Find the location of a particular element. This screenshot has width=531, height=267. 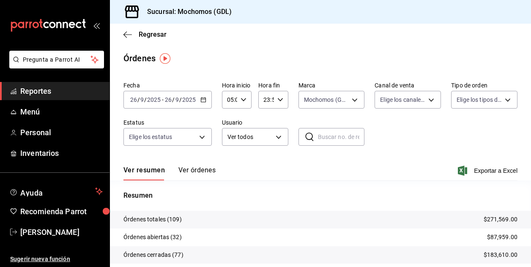

label: Marca is located at coordinates (332, 85).